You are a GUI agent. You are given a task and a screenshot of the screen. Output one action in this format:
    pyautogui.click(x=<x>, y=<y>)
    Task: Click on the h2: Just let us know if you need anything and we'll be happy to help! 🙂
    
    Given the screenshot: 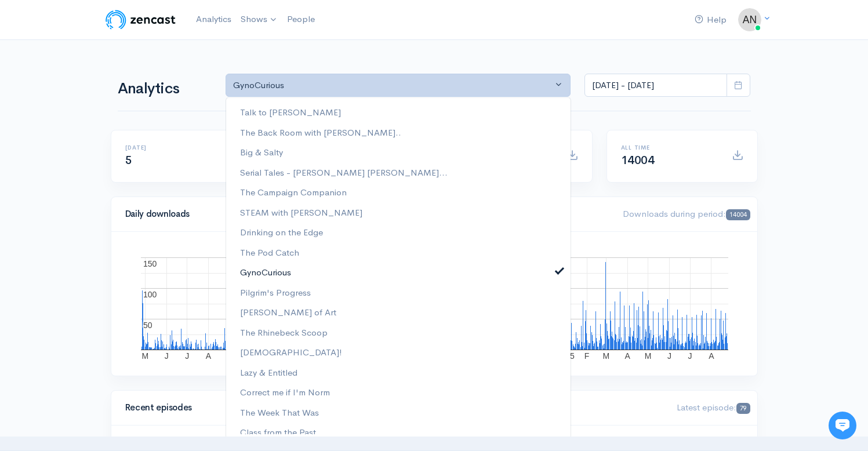 What is the action you would take?
    pyautogui.click(x=116, y=105)
    